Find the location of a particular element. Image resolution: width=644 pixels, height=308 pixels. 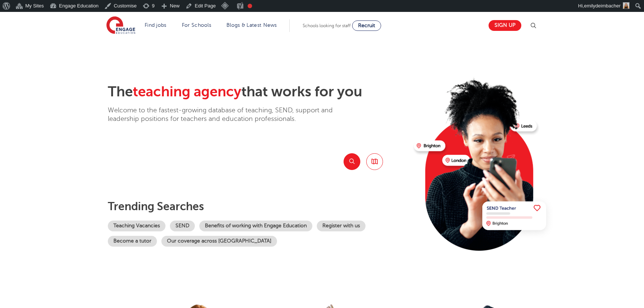

a: Benefits of working with Engage Education is located at coordinates (256, 226).